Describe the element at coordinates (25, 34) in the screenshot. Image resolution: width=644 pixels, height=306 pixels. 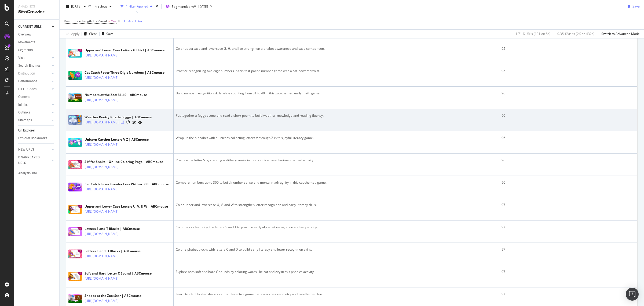
I see `div: Overview` at that location.